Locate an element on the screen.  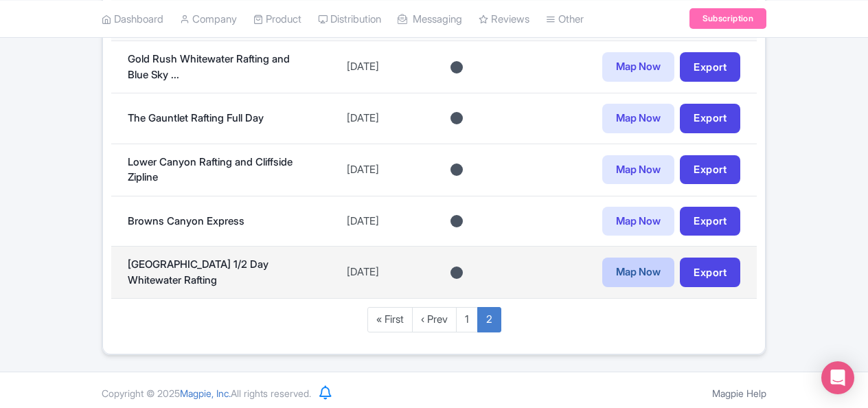
a: Subscription is located at coordinates (728, 18).